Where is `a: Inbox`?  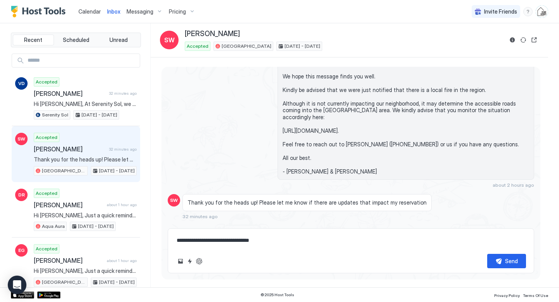 a: Inbox is located at coordinates (114, 11).